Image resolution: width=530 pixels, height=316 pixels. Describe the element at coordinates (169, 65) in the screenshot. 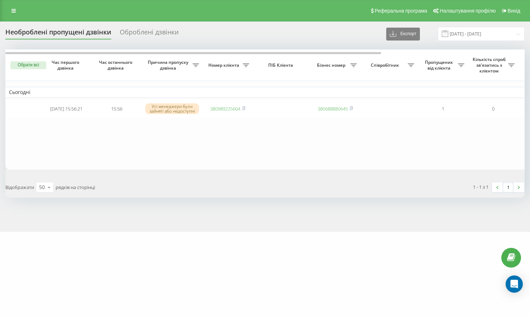

I see `span: Причина пропуску дзвінка` at that location.